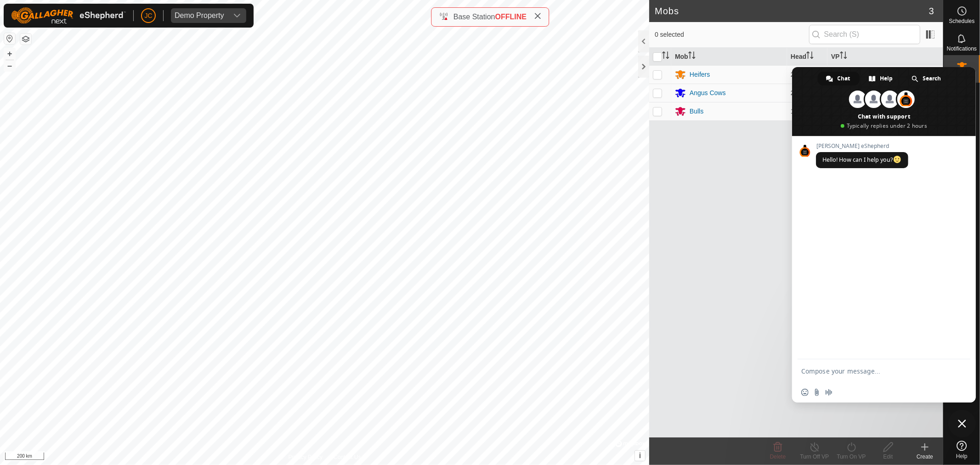  I want to click on div: dropdown trigger, so click(237, 16).